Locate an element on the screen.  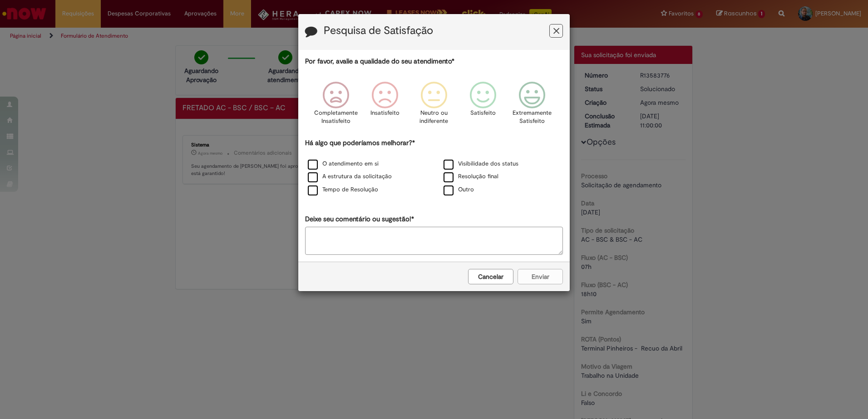
label: Tempo de Resolução is located at coordinates (342, 190).